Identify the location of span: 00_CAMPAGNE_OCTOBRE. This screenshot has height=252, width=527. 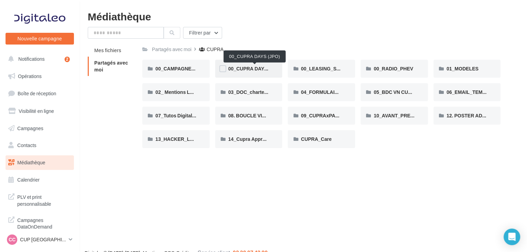
(187, 68).